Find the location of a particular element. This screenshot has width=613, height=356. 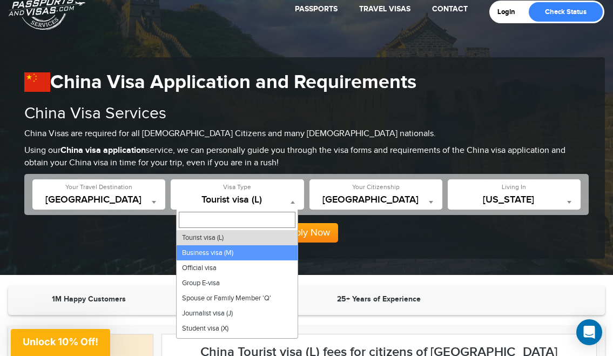

strong: China visa application is located at coordinates (103, 150).